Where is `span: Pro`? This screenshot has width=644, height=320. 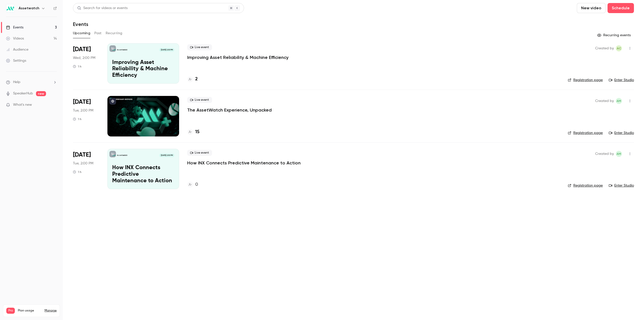 span: Pro is located at coordinates (10, 311).